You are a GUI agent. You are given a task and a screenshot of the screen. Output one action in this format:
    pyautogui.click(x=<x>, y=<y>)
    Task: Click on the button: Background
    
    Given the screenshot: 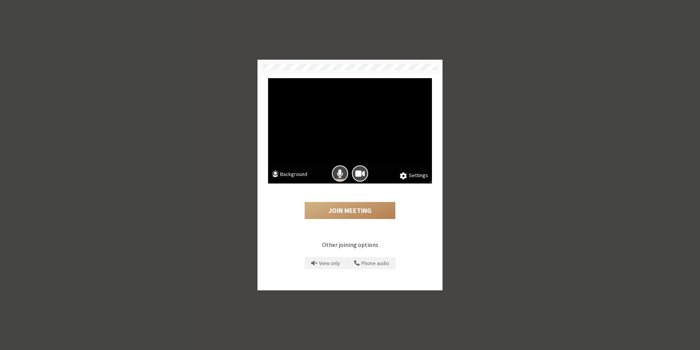 What is the action you would take?
    pyautogui.click(x=289, y=175)
    